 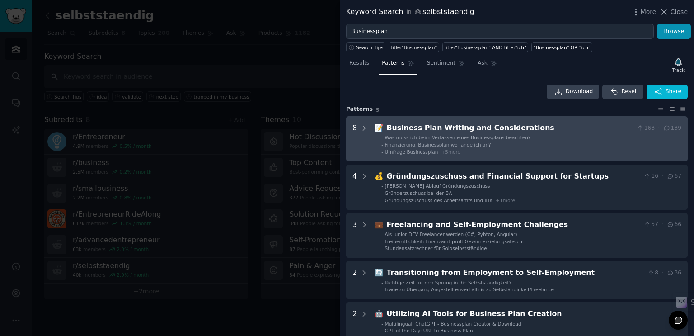 I want to click on span: Close, so click(x=679, y=12).